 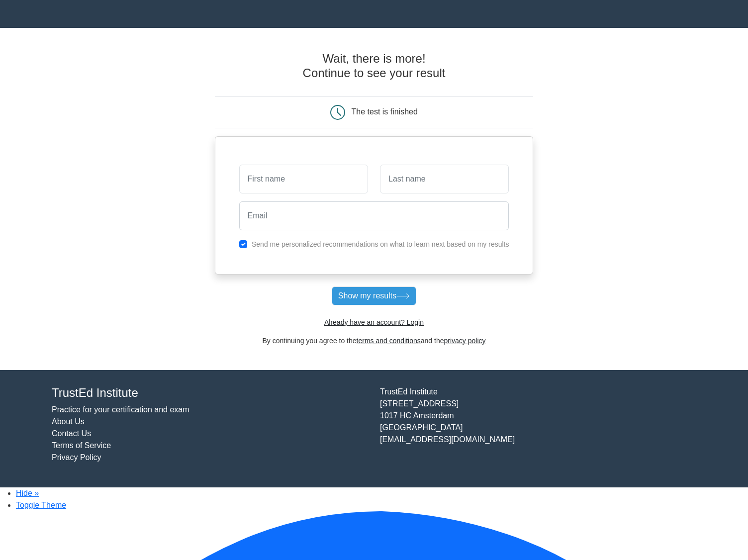 I want to click on h4: Wait, there is more! Continue to see your result, so click(x=374, y=66).